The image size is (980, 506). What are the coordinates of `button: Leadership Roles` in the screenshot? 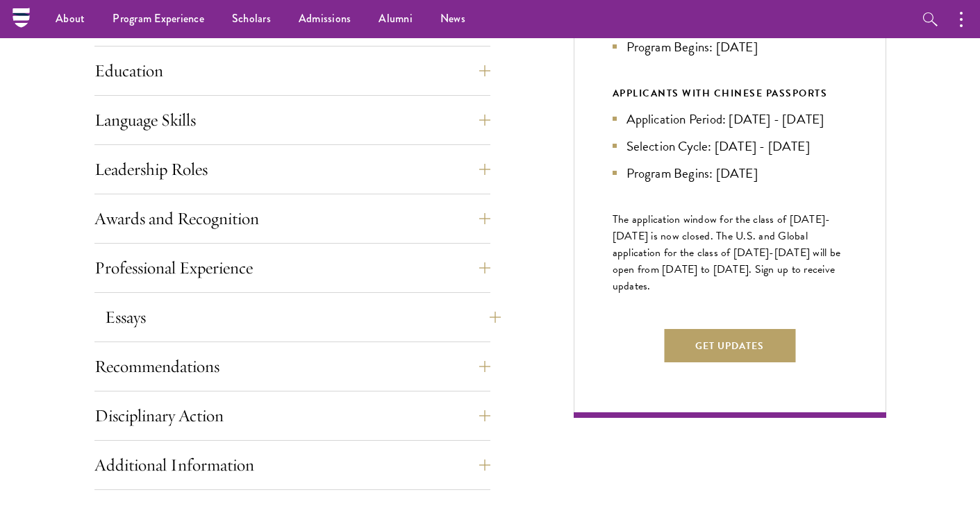 It's located at (293, 169).